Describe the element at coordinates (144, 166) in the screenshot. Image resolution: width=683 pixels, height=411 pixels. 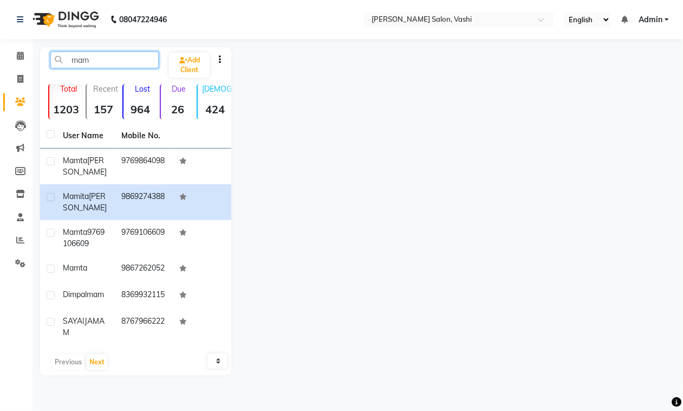
I see `td: 9769864098` at that location.